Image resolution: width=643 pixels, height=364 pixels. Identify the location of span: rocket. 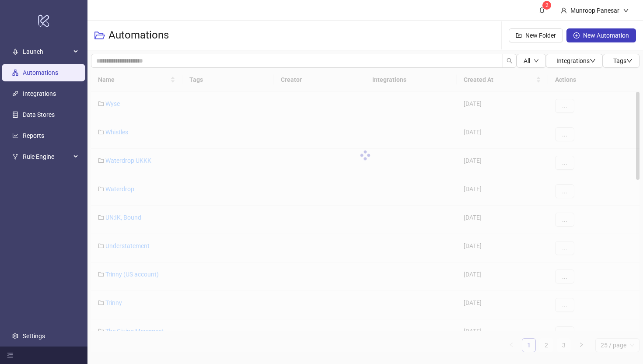
(15, 51).